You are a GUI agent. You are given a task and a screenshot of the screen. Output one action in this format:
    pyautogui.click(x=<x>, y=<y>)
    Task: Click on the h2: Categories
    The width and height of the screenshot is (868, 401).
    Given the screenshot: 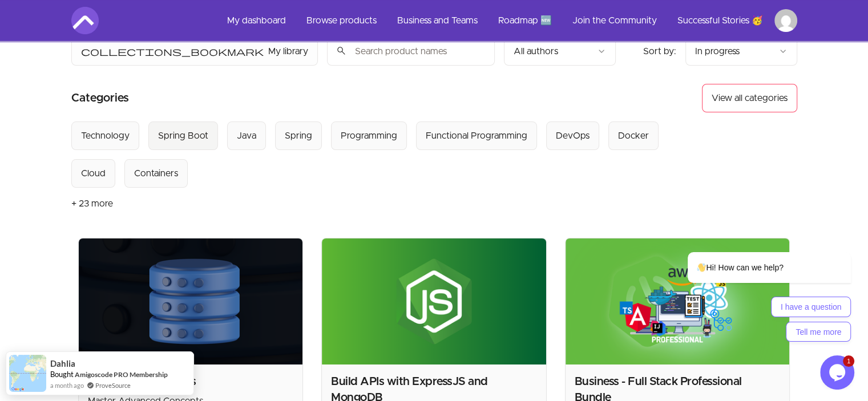 What is the action you would take?
    pyautogui.click(x=100, y=98)
    